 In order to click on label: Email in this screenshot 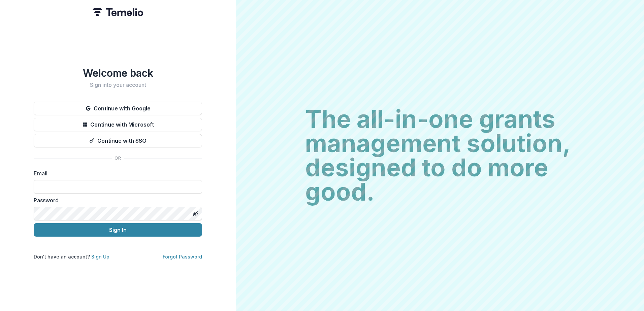, I will do `click(116, 173)`.